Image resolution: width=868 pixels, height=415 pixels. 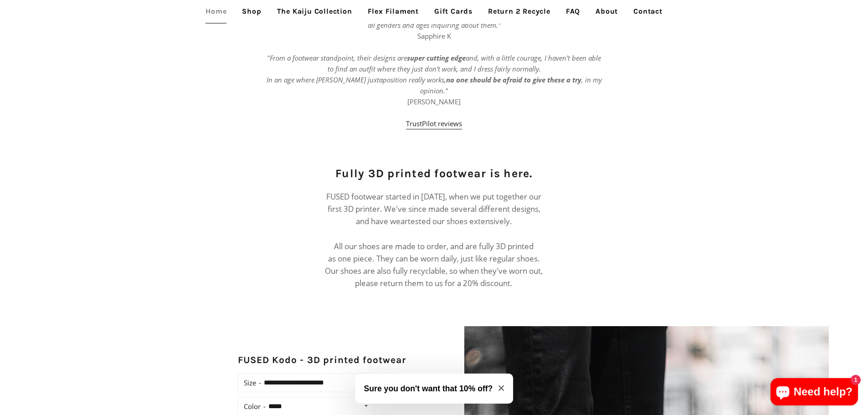 What do you see at coordinates (253, 382) in the screenshot?
I see `label: Size` at bounding box center [253, 382].